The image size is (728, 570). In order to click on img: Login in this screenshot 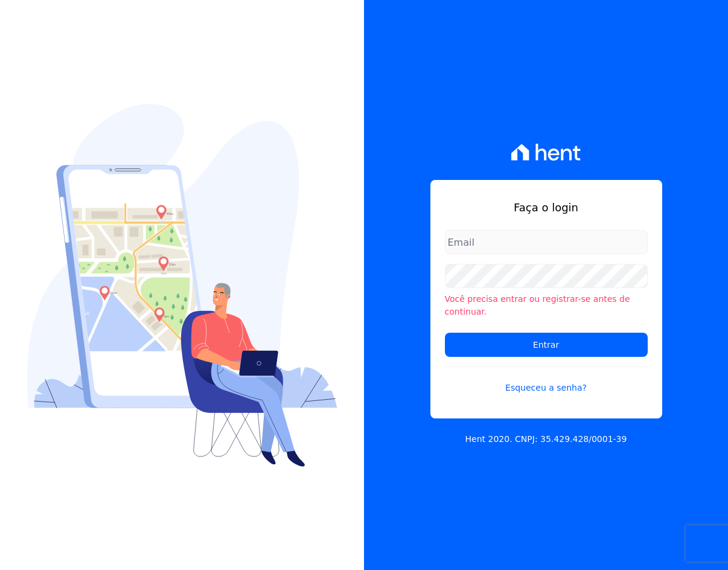, I will do `click(183, 285)`.